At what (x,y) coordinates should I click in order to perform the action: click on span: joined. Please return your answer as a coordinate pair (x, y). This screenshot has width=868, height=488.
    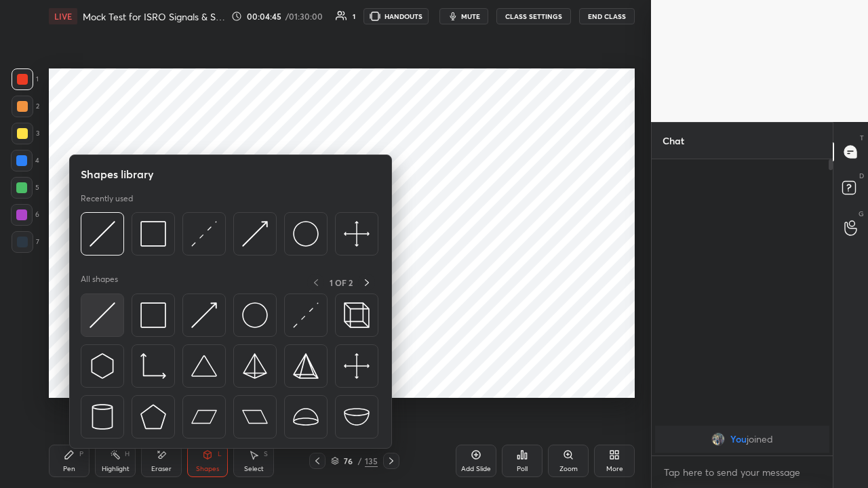
    Looking at the image, I should click on (760, 439).